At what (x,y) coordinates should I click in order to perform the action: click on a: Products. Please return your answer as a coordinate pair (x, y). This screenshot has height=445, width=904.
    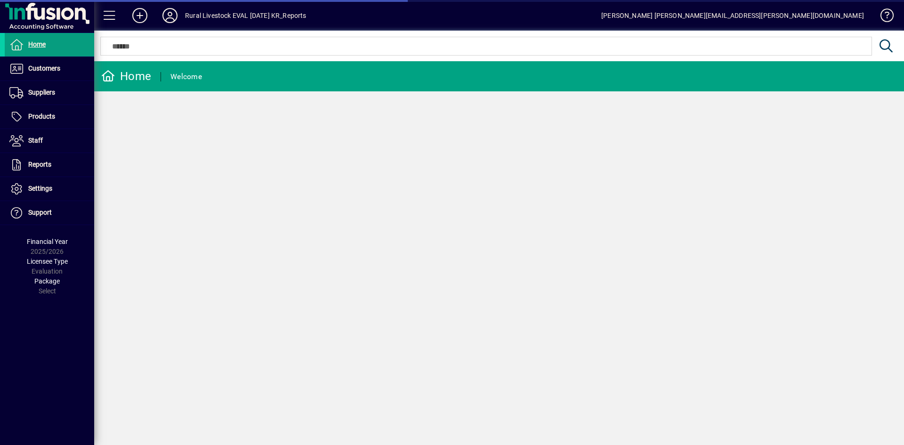
    Looking at the image, I should click on (49, 117).